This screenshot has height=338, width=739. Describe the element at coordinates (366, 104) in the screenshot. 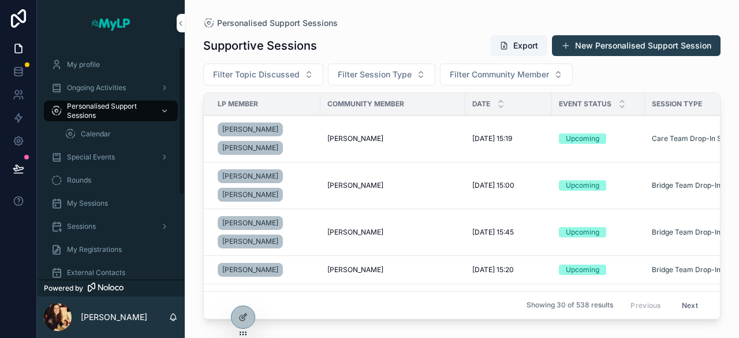

I see `span: Community Member` at that location.